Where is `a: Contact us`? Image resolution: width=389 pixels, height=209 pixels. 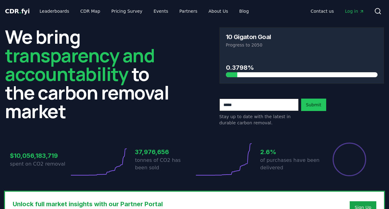
a: Contact us is located at coordinates (322, 11).